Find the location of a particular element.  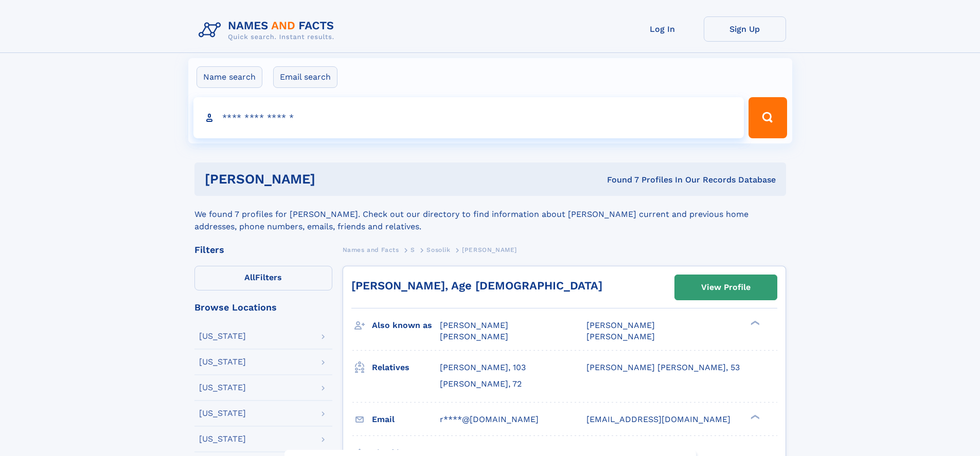

h3: Also known as is located at coordinates (406, 326).